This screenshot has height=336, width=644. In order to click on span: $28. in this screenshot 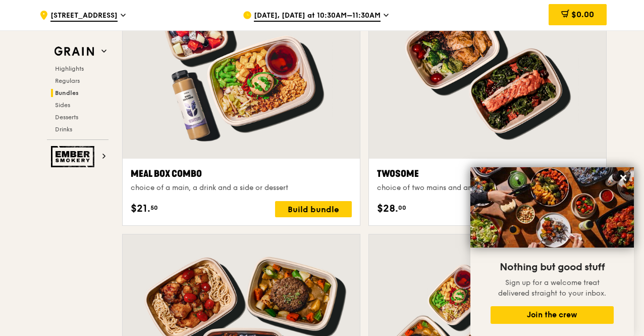, I will do `click(388, 209)`.